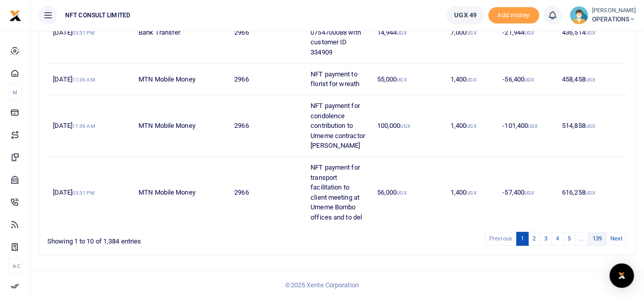 This screenshot has width=644, height=298. Describe the element at coordinates (522, 239) in the screenshot. I see `a: 1` at that location.